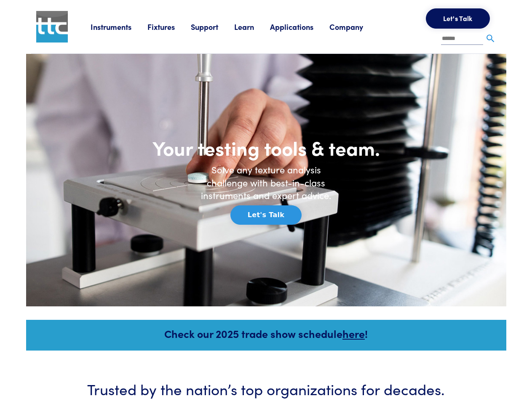 This screenshot has height=404, width=532. Describe the element at coordinates (169, 26) in the screenshot. I see `a: Fixtures` at that location.